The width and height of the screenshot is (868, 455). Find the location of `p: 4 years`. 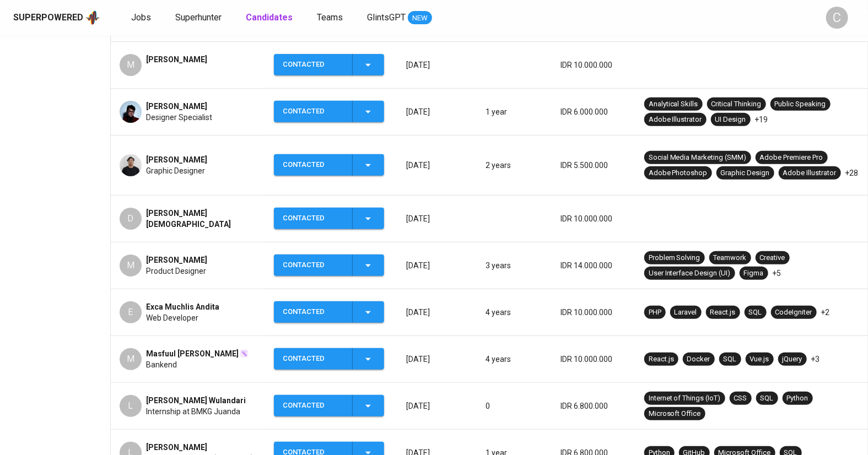

p: 4 years is located at coordinates (514, 359).